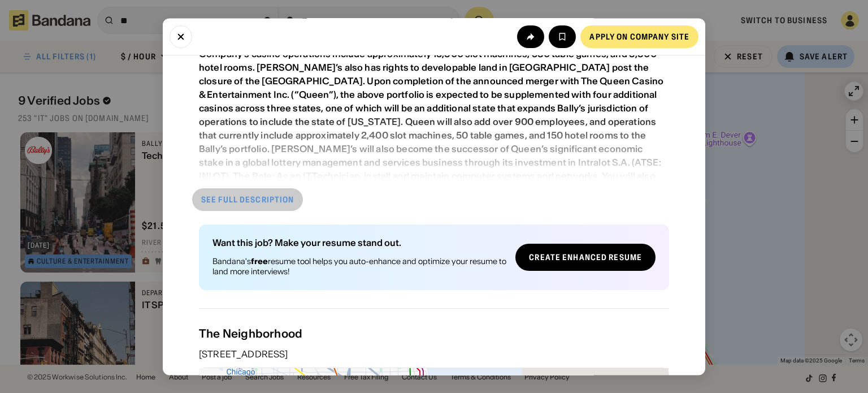  I want to click on button: Close, so click(181, 36).